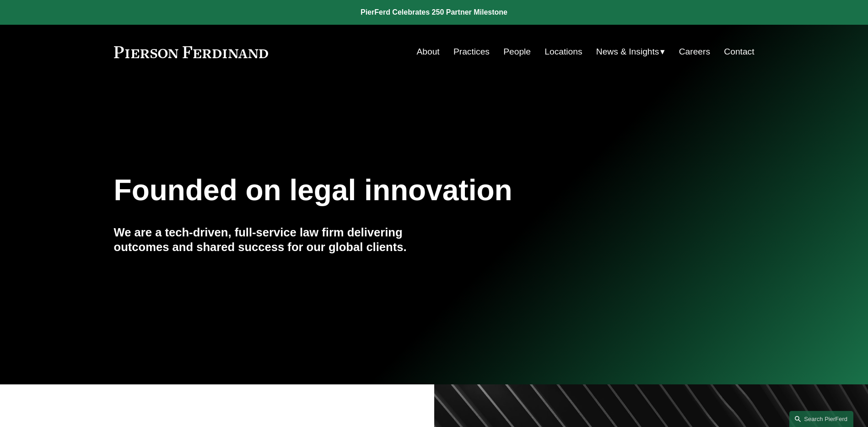  Describe the element at coordinates (274, 239) in the screenshot. I see `h4: We are a tech-driven, full-service law firm delivering outcomes and shared success for our global...` at that location.